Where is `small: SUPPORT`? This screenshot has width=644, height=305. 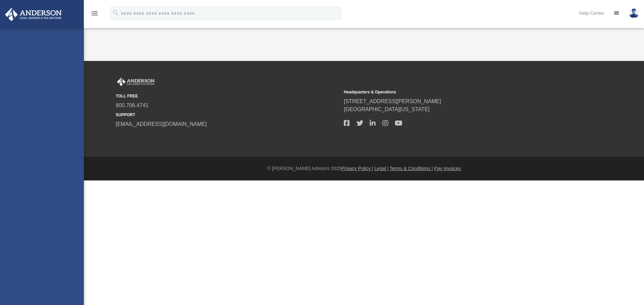
small: SUPPORT is located at coordinates (227, 115).